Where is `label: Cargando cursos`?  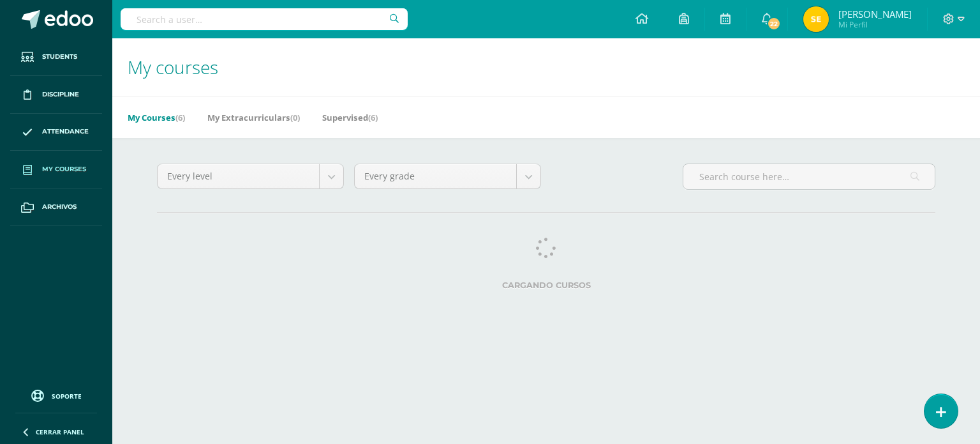
label: Cargando cursos is located at coordinates (547, 285).